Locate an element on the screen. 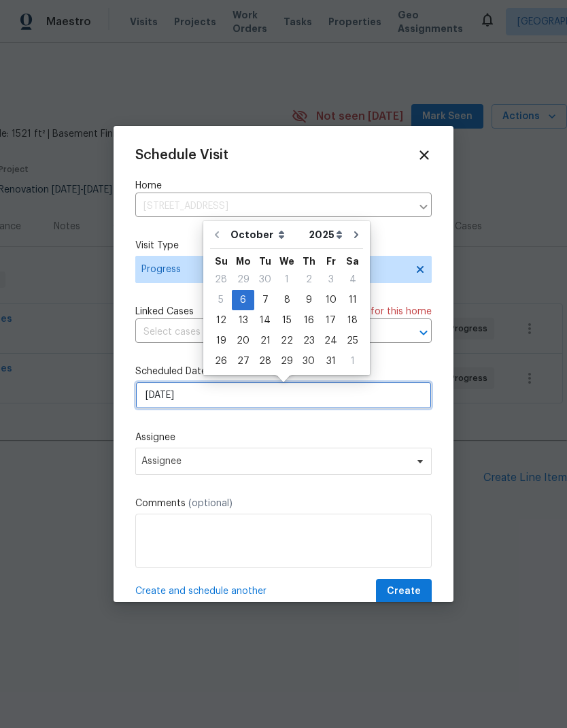 Image resolution: width=567 pixels, height=728 pixels. span: Schedule Visit is located at coordinates (182, 155).